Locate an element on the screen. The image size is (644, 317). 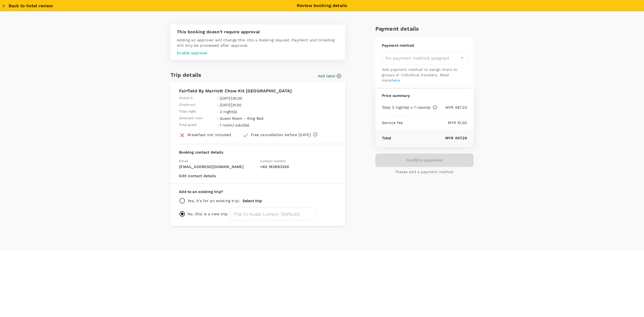
p: Price summary is located at coordinates (424, 96).